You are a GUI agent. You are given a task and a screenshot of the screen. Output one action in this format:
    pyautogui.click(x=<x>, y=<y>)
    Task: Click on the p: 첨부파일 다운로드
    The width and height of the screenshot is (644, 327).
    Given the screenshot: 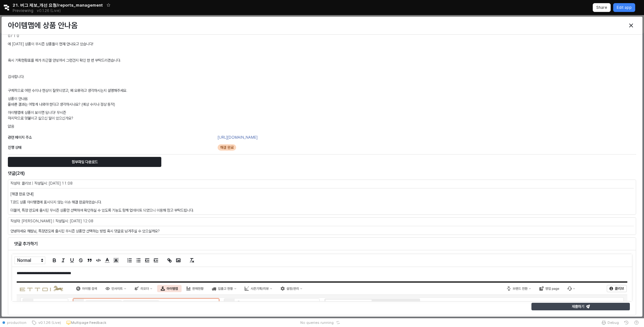 What is the action you would take?
    pyautogui.click(x=85, y=162)
    